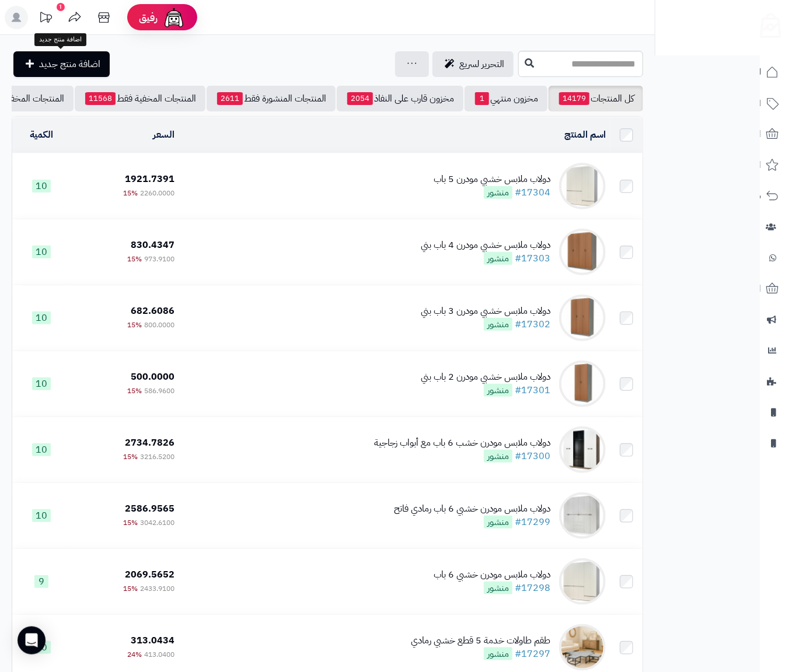 The width and height of the screenshot is (792, 672). What do you see at coordinates (485, 311) in the screenshot?
I see `div: دولاب ملابس خشبي مودرن 3 باب بني` at bounding box center [485, 311].